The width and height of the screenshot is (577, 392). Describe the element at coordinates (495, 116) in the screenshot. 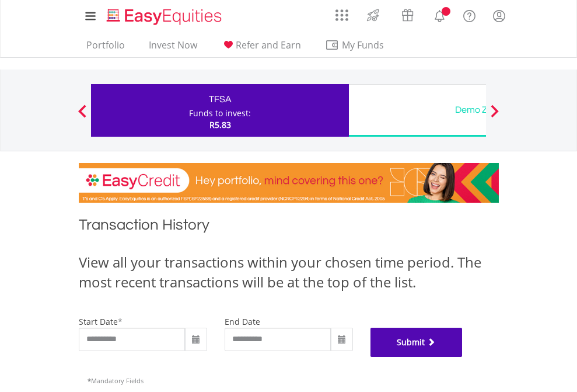

I see `button: Next` at that location.